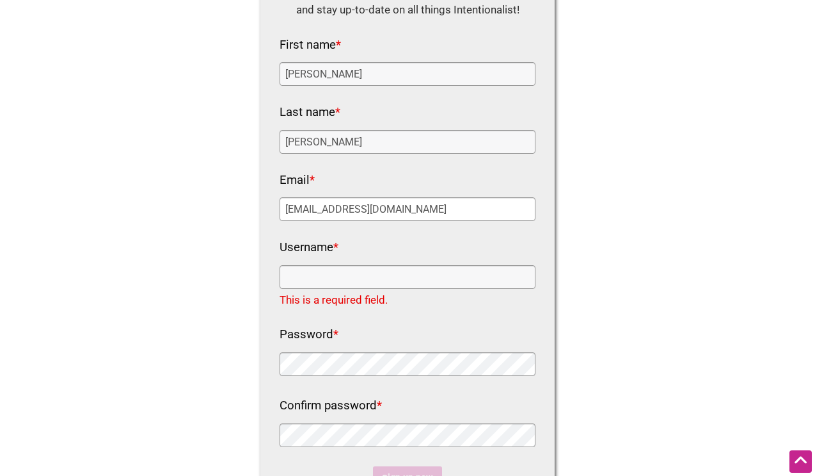  Describe the element at coordinates (404, 300) in the screenshot. I see `div: This is a required field.` at that location.